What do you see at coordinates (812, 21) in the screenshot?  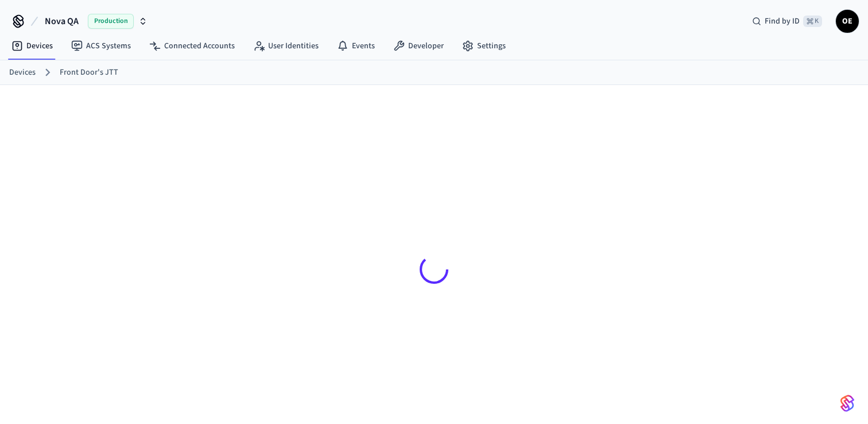 I see `span: ⌘ K` at bounding box center [812, 21].